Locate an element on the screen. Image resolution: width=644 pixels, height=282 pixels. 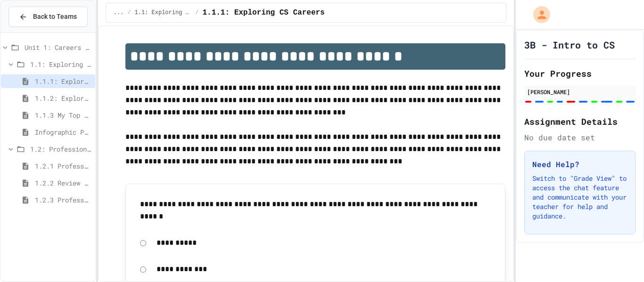
h2: Assignment Details is located at coordinates (580, 121).